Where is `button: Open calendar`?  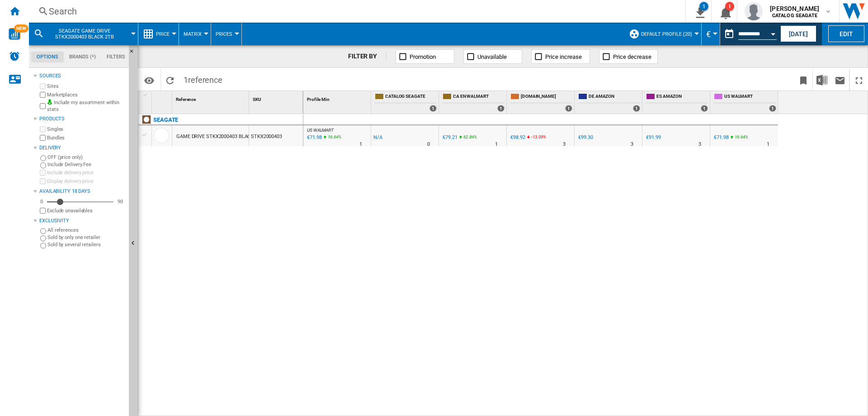
button: Open calendar is located at coordinates (773, 32).